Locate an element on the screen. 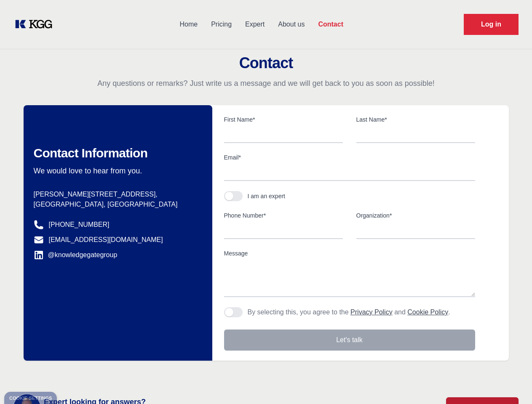  div: Chat Widget is located at coordinates (511, 384).